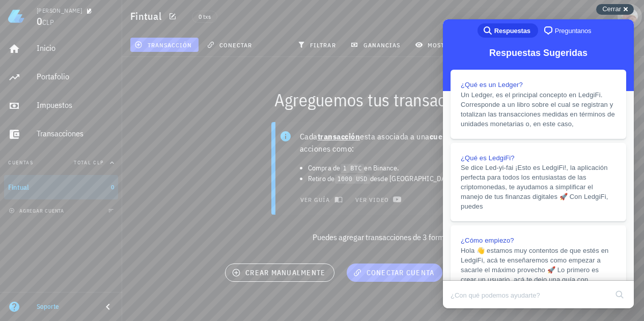  I want to click on a: Portafolio, so click(61, 77).